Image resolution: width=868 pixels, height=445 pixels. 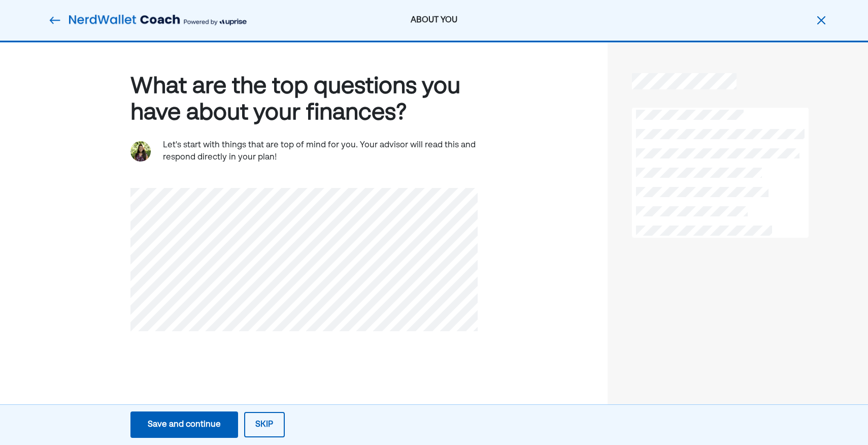 What do you see at coordinates (265, 425) in the screenshot?
I see `button: Skip` at bounding box center [265, 425].